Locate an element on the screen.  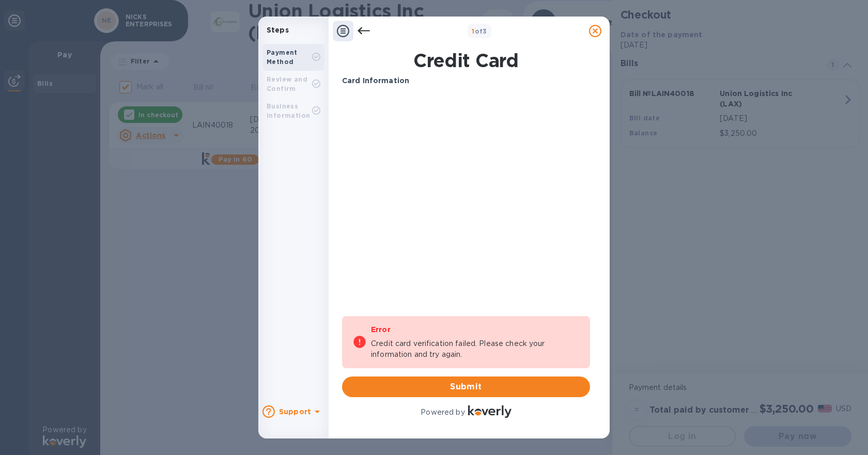
b: Support is located at coordinates (295, 412).